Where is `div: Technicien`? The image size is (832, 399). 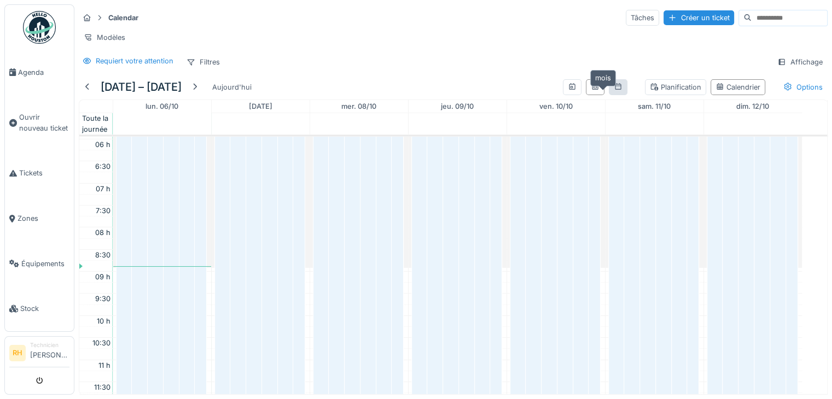
div: Technicien is located at coordinates (50, 345).